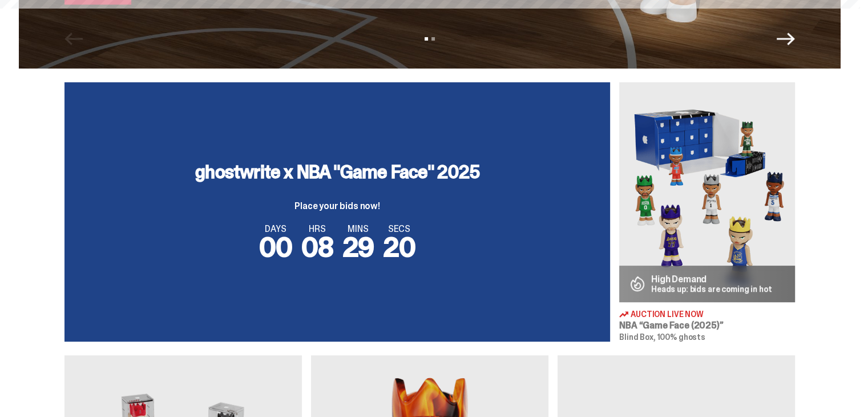 Image resolution: width=868 pixels, height=417 pixels. Describe the element at coordinates (317, 247) in the screenshot. I see `span: 08` at that location.